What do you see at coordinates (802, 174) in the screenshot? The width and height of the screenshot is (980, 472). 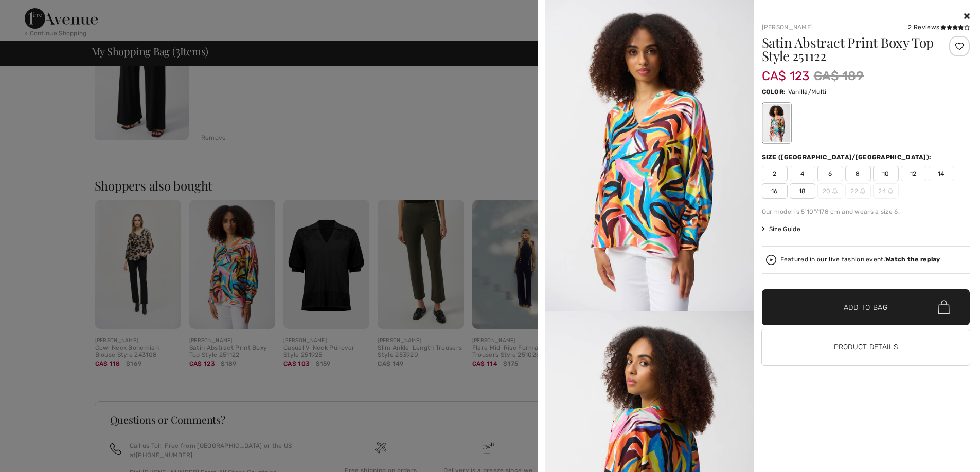 I see `span: 4` at bounding box center [802, 174].